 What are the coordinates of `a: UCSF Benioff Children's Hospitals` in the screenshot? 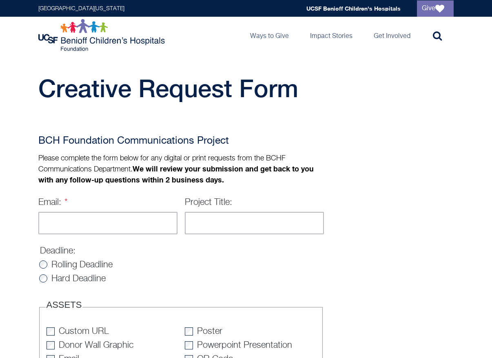 It's located at (353, 8).